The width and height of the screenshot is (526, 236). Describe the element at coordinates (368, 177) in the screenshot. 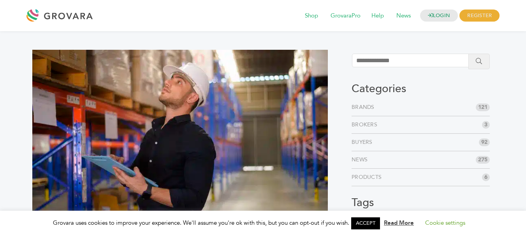

I see `a: Products` at that location.